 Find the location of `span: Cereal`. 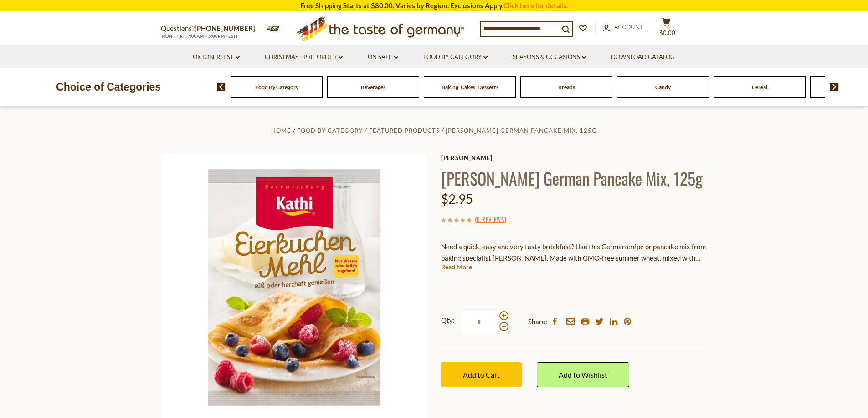

span: Cereal is located at coordinates (760, 87).